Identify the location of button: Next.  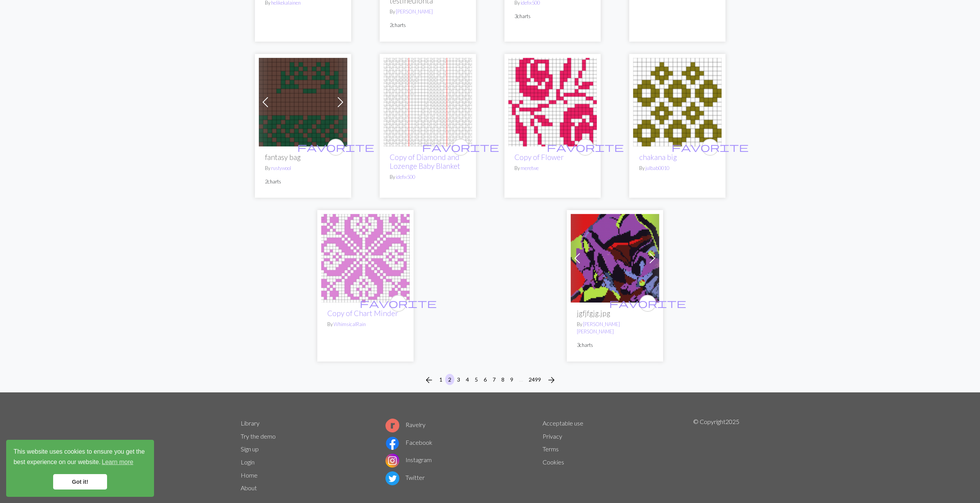
(551, 380).